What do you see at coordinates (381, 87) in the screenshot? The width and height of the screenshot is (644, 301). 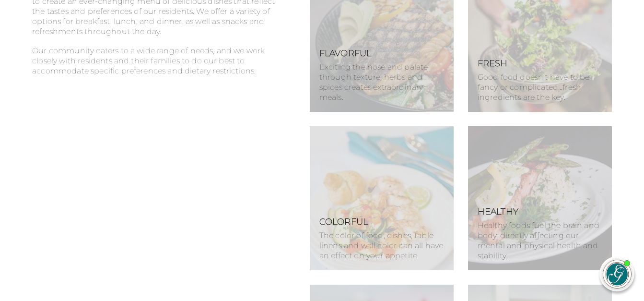 I see `p: Exciting the nose and palate through texture, herbs and spices creates extraordinary meals.` at bounding box center [381, 87].